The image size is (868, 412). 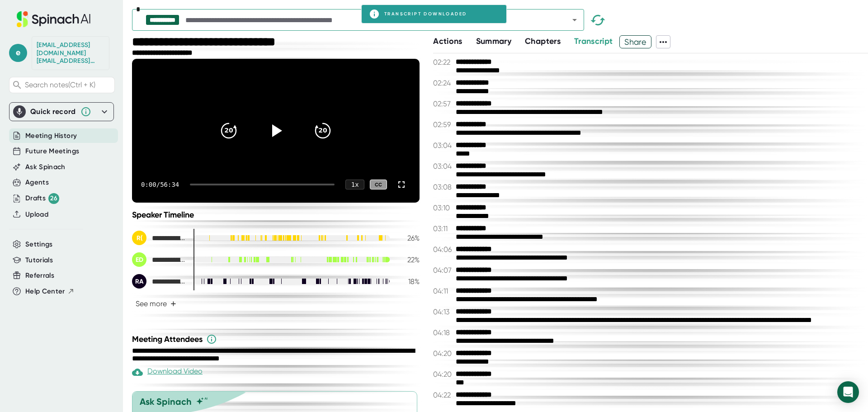 What do you see at coordinates (443, 228) in the screenshot?
I see `span: 03:11` at bounding box center [443, 228].